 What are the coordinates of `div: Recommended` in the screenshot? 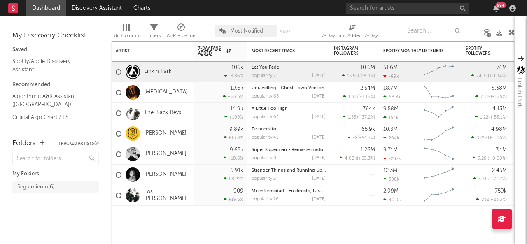 It's located at (56, 85).